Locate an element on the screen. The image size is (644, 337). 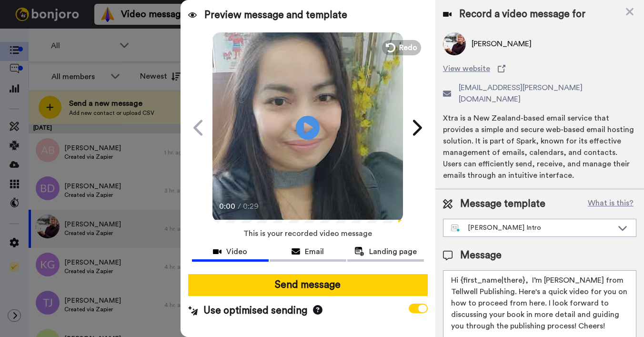
span: Email is located at coordinates (315, 252).